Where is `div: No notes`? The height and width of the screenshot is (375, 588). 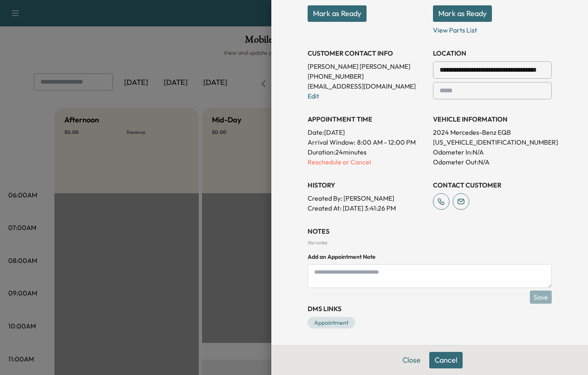 div: No notes is located at coordinates (430, 243).